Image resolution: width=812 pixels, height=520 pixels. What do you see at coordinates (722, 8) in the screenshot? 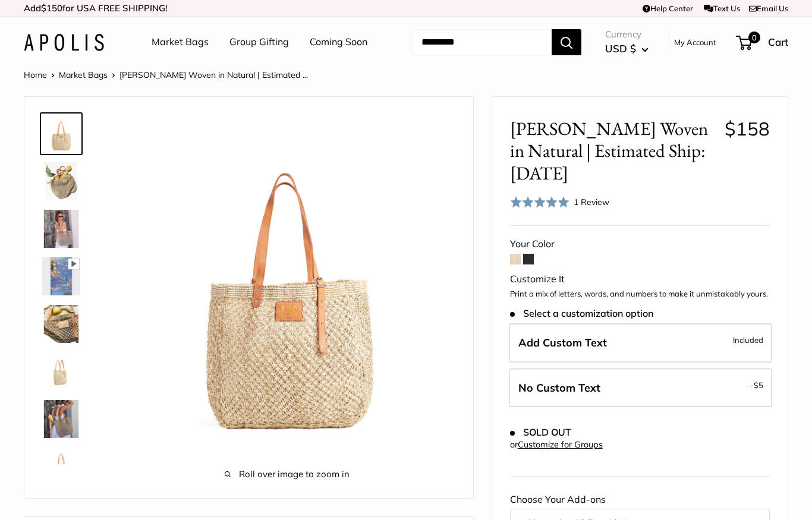
I see `a: Text Us` at bounding box center [722, 8].